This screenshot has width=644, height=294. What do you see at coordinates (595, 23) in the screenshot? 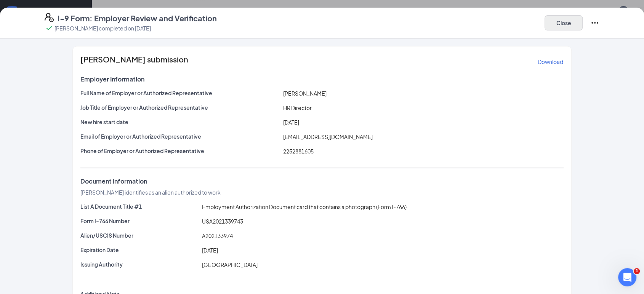
I see `svg: Ellipses` at bounding box center [595, 23].